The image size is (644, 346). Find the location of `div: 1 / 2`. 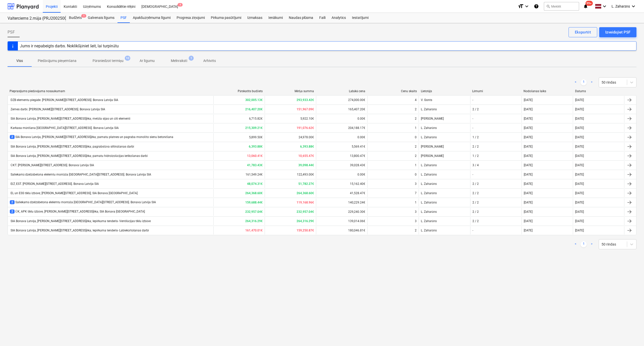

div: 1 / 2 is located at coordinates (476, 137).